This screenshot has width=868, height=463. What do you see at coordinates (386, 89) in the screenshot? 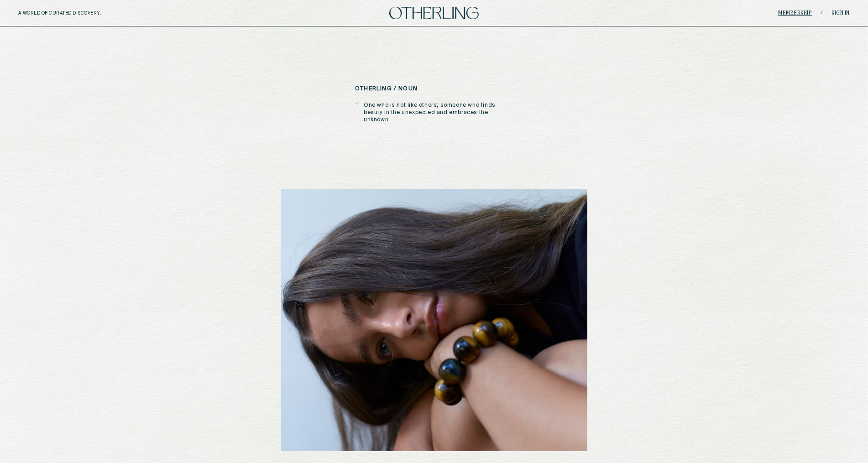
I see `h5: otherling / noun` at bounding box center [386, 89].